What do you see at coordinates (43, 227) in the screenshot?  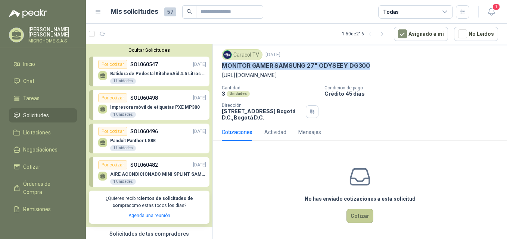 I see `a: Configuración` at bounding box center [43, 227].